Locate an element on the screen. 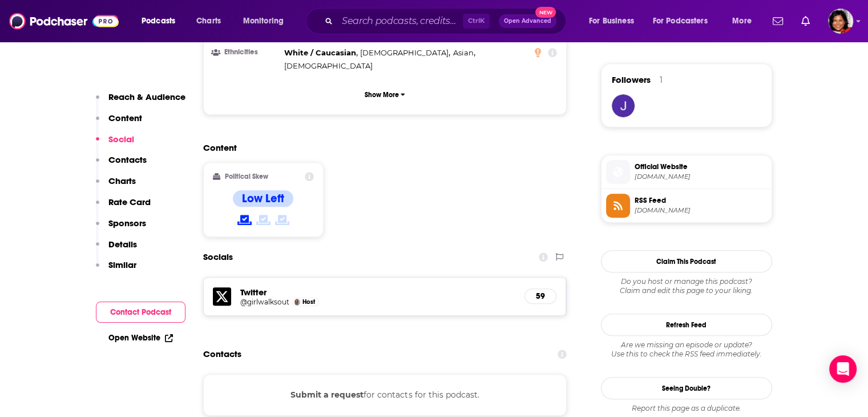 This screenshot has height=417, width=868. span: Followers is located at coordinates (631, 79).